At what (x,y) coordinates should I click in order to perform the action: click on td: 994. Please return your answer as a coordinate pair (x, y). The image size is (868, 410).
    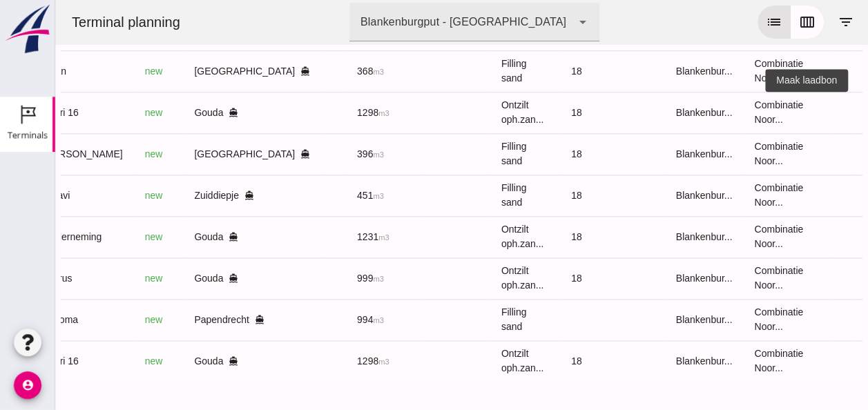
    Looking at the image, I should click on (329, 320).